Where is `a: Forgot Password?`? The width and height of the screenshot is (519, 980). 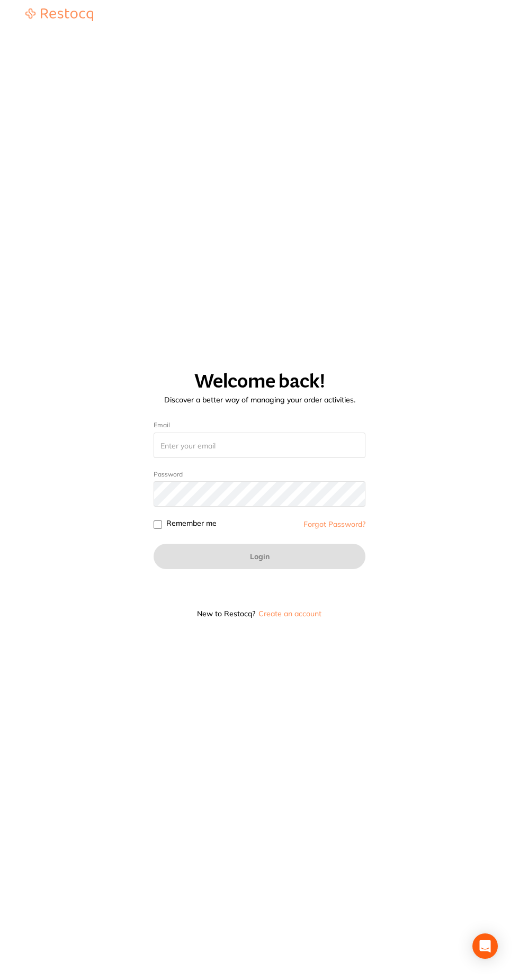 a: Forgot Password? is located at coordinates (334, 525).